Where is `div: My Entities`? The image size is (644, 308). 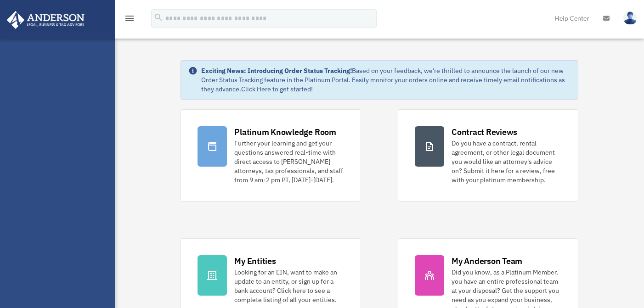
div: My Entities is located at coordinates (255, 261).